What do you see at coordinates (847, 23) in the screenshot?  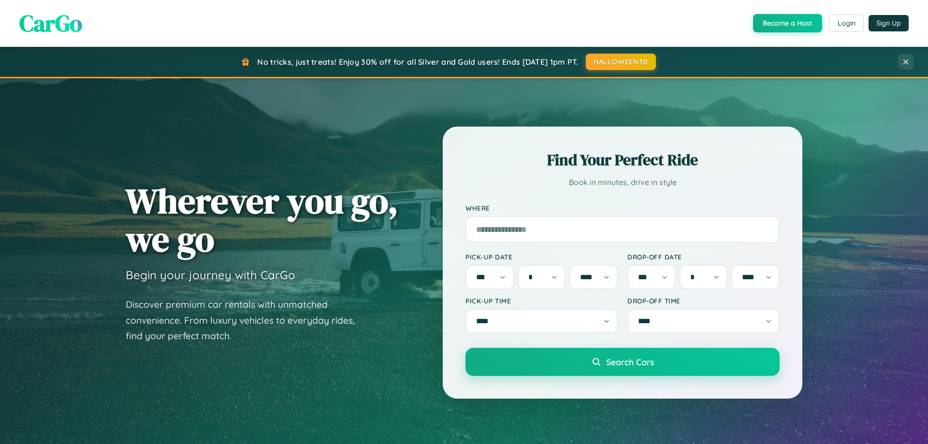 I see `button: Login` at bounding box center [847, 23].